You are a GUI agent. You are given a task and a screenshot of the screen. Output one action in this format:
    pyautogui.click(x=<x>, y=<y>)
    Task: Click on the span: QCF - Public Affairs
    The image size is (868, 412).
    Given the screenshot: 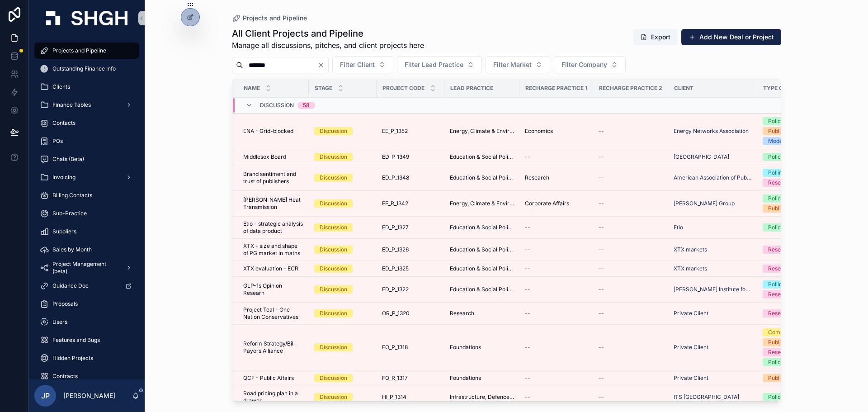 What is the action you would take?
    pyautogui.click(x=269, y=378)
    